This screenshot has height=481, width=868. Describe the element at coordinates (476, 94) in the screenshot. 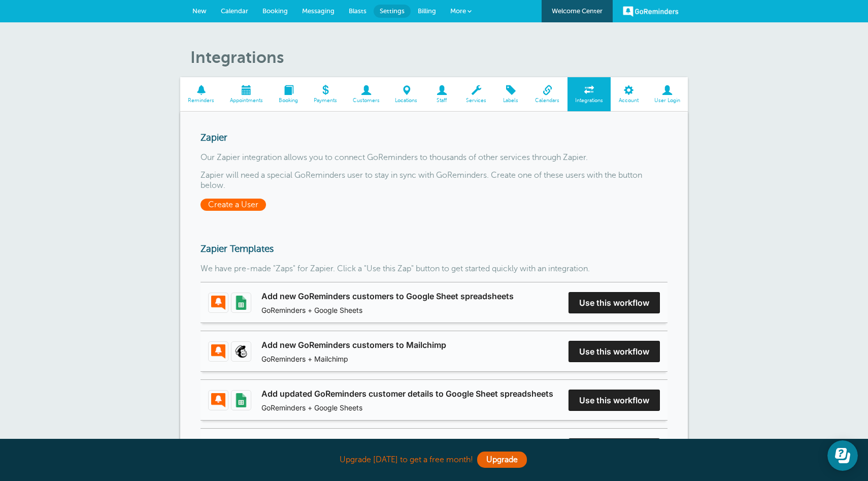

I see `a: Services` at that location.